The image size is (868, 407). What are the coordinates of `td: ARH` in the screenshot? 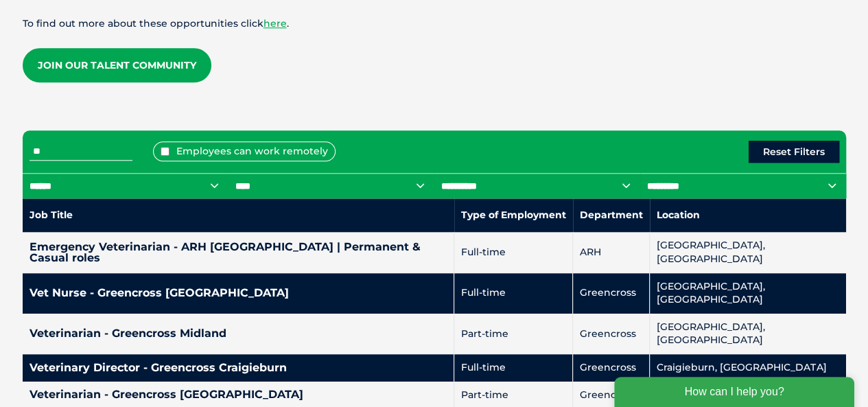 It's located at (611, 251).